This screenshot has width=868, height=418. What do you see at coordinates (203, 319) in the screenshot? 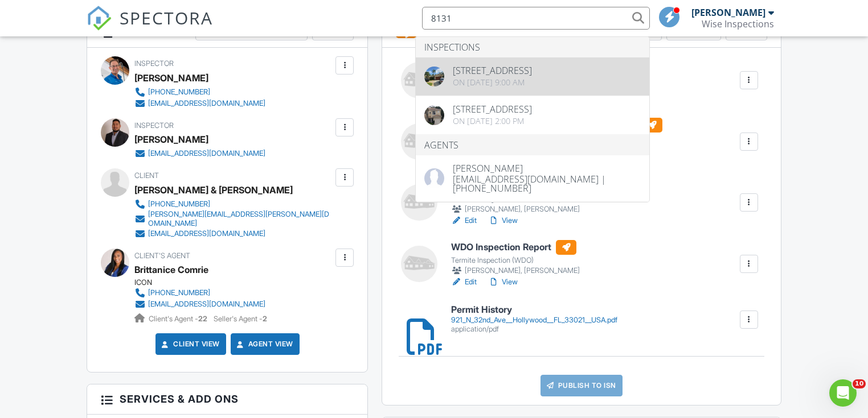
I see `strong: 22` at bounding box center [203, 319].